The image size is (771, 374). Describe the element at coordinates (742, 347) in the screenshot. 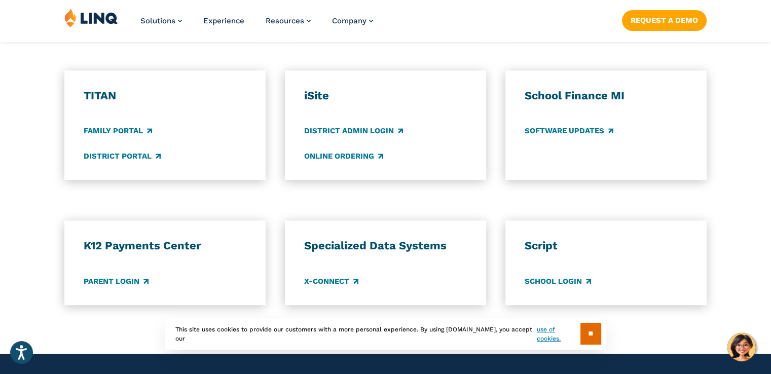

I see `button: Hello, have a question? Let’s chat.` at that location.